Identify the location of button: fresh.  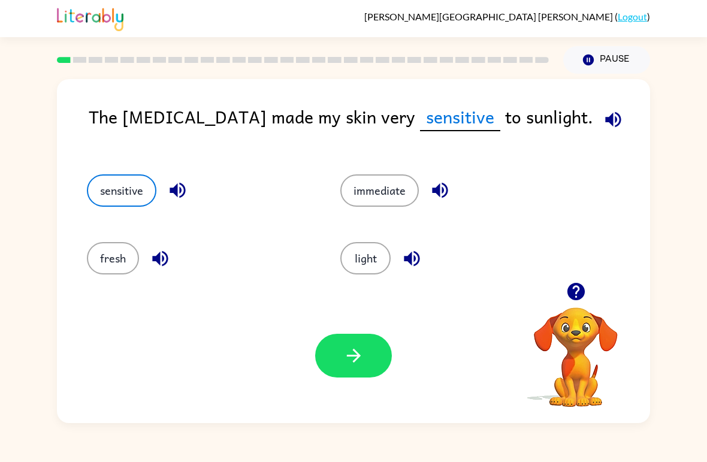
(113, 258).